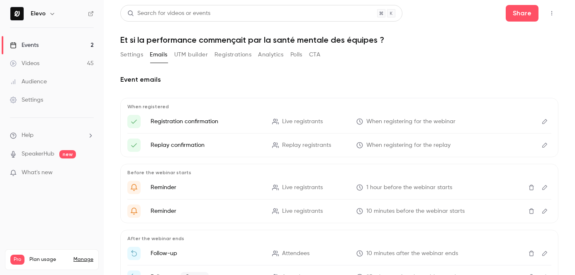 This screenshot has height=275, width=575. What do you see at coordinates (340, 107) in the screenshot?
I see `p: When registered` at bounding box center [340, 107].